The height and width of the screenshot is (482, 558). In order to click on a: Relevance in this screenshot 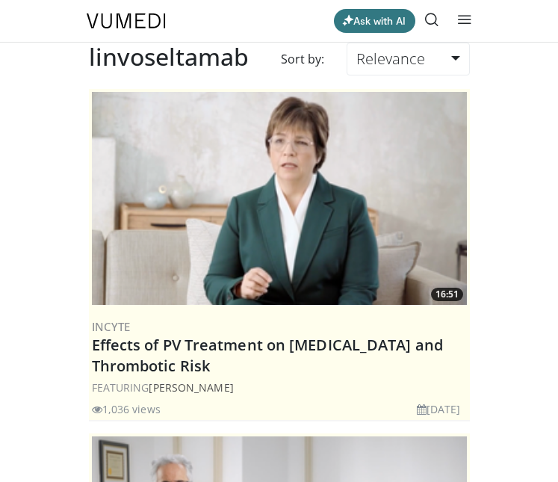, I will do `click(408, 59)`.